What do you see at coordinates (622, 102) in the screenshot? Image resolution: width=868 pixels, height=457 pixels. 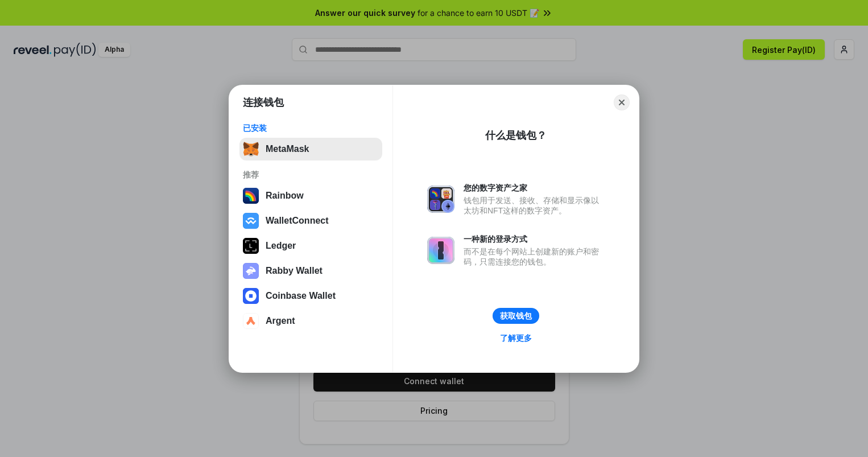 I see `button: Close` at bounding box center [622, 102].